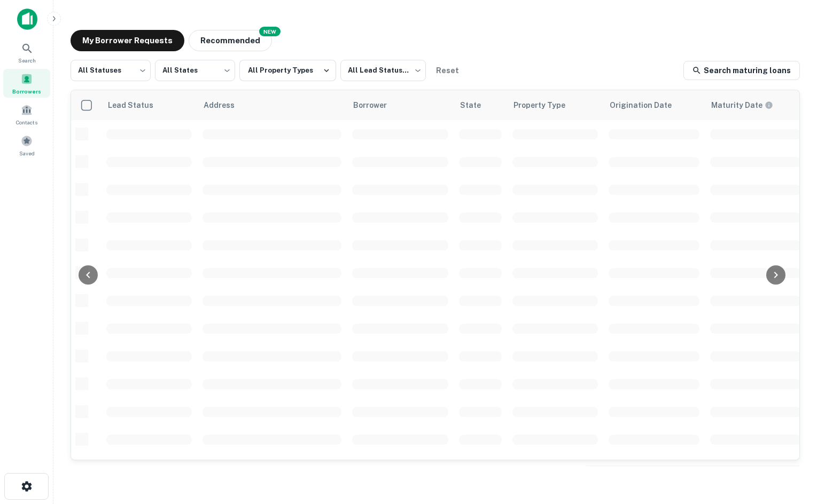 Image resolution: width=817 pixels, height=504 pixels. What do you see at coordinates (26, 53) in the screenshot?
I see `a: Search` at bounding box center [26, 53].